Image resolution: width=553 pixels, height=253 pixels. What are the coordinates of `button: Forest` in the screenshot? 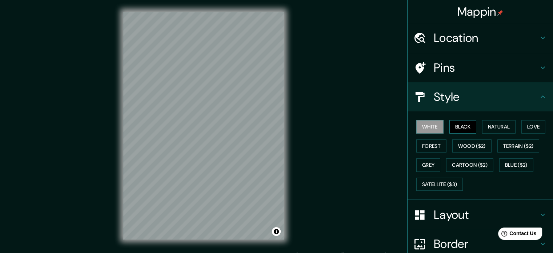 It's located at (431, 146).